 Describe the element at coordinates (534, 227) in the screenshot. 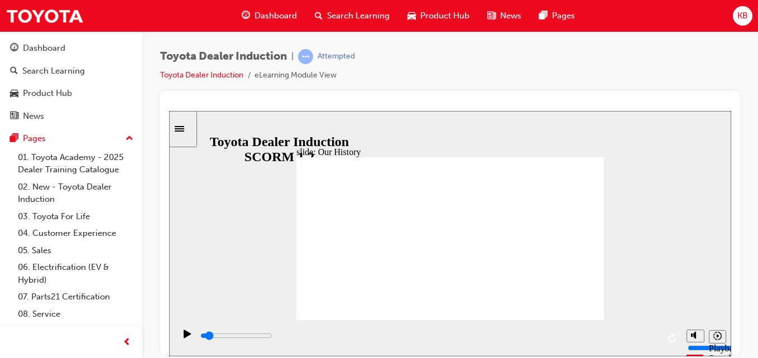

I see `div: misc controls` at that location.